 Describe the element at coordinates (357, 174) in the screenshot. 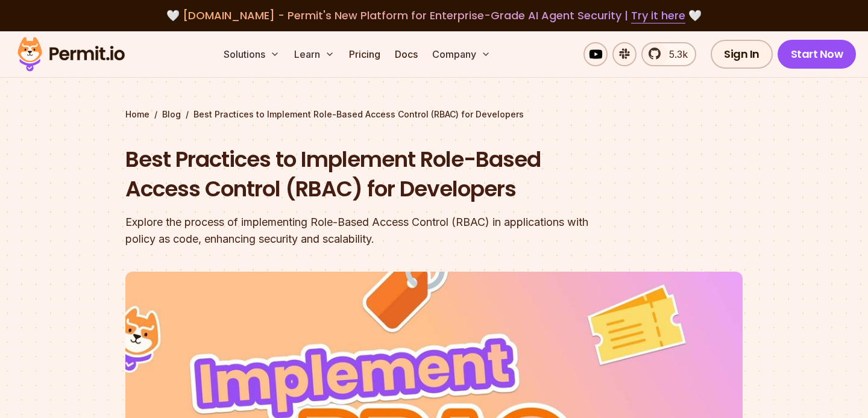

I see `h1: Best Practices to Implement Role-Based Access Control (RBAC) for Developers` at that location.